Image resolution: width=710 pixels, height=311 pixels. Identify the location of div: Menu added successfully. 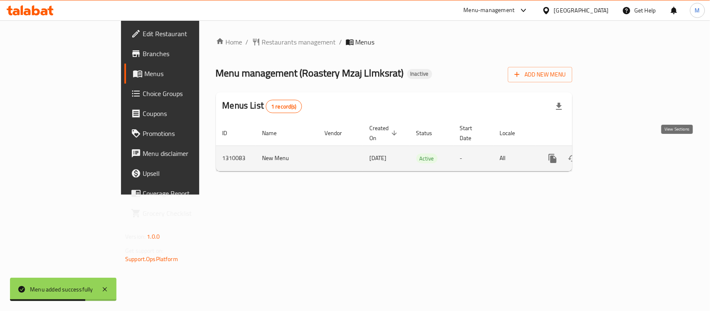
(62, 290).